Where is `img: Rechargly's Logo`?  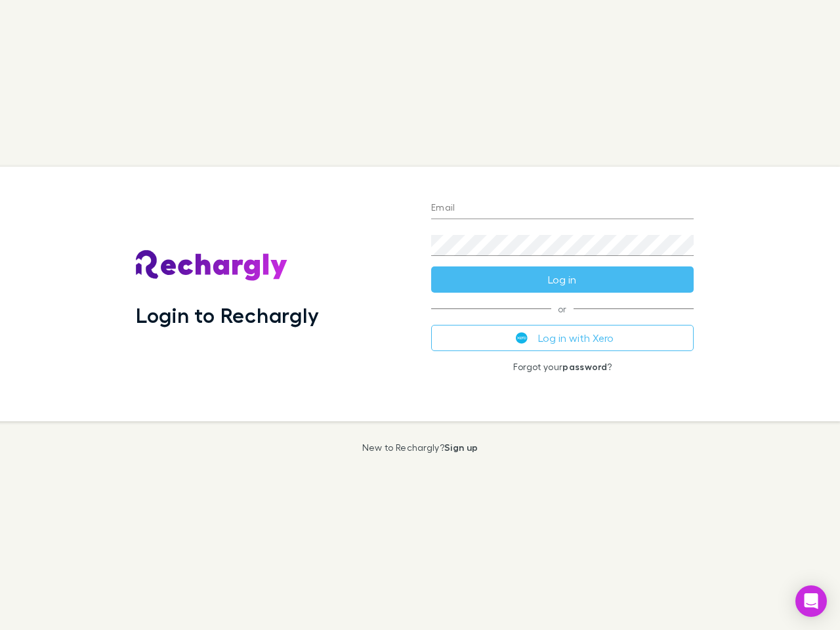
img: Rechargly's Logo is located at coordinates (212, 266).